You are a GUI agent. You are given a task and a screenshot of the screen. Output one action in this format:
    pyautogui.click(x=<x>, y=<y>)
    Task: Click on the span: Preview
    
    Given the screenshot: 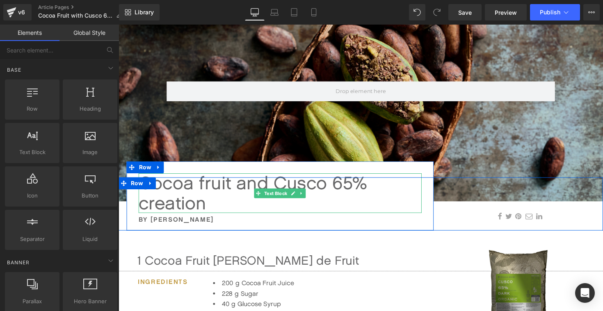 What is the action you would take?
    pyautogui.click(x=506, y=12)
    